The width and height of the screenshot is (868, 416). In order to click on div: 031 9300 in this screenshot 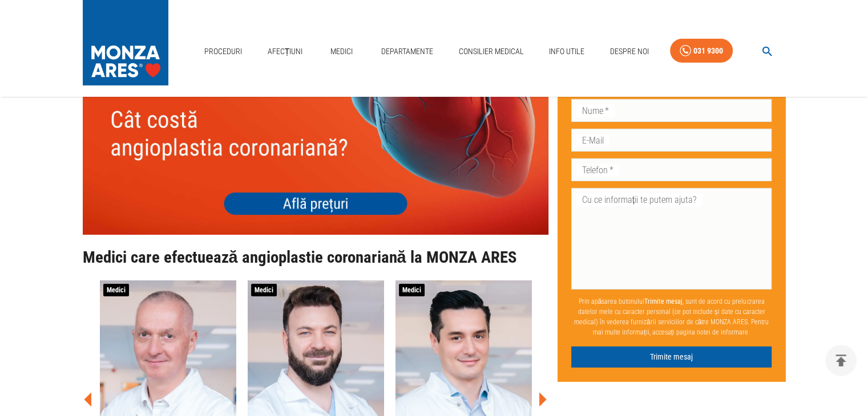, I will do `click(708, 51)`.